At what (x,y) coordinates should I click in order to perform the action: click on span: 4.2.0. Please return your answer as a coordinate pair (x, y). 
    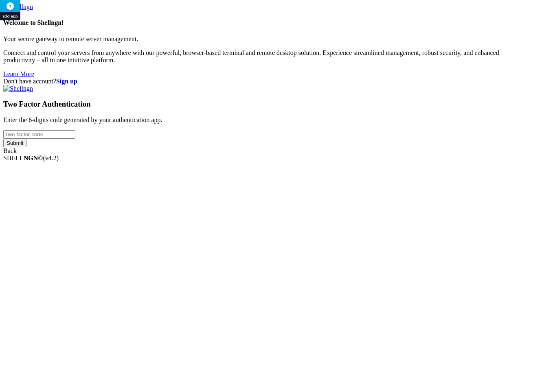
    Looking at the image, I should click on (51, 158).